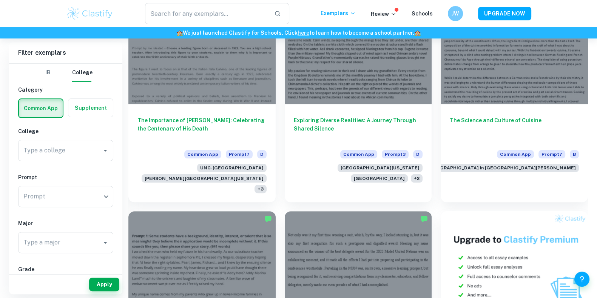  I want to click on a: Schools, so click(422, 14).